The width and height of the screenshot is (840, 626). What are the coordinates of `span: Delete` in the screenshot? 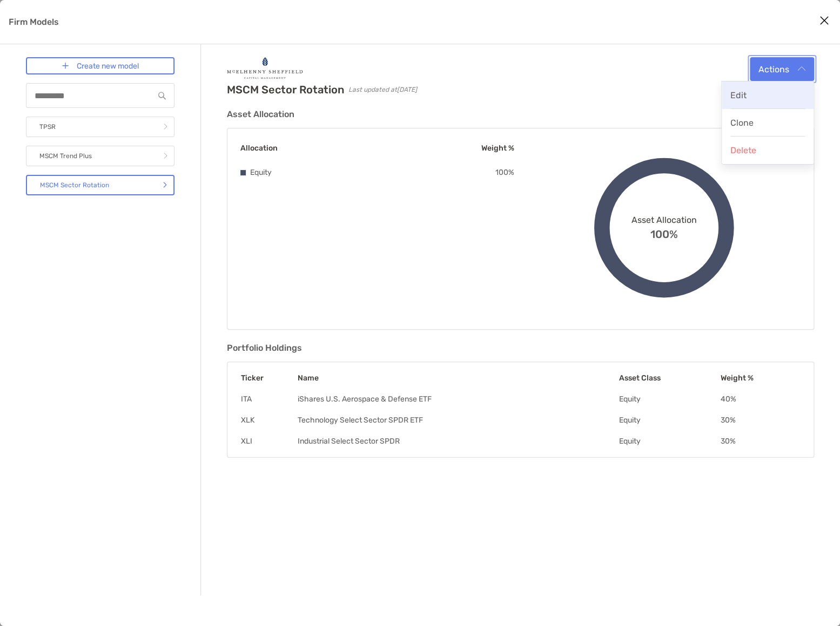 It's located at (744, 150).